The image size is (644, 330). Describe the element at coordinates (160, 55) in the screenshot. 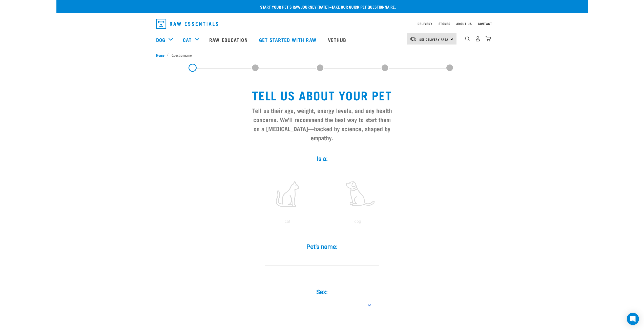

I see `span: Home` at that location.